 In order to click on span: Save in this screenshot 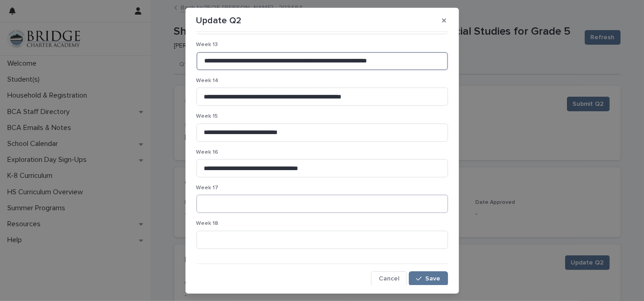, I will do `click(433, 278)`.